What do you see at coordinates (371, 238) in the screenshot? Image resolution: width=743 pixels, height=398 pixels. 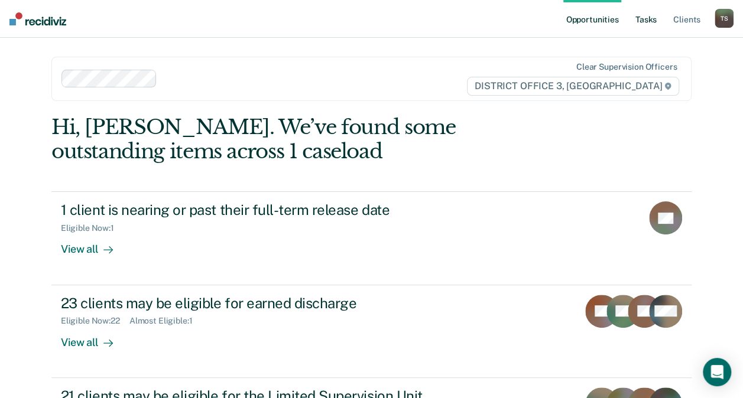 I see `a: 1 client is nearing or past their full-term release dateEligible Now:1View all` at bounding box center [371, 238].